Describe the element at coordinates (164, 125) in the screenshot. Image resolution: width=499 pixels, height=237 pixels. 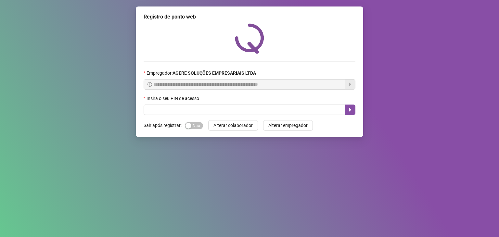
I see `label: Sair após registrar` at that location.